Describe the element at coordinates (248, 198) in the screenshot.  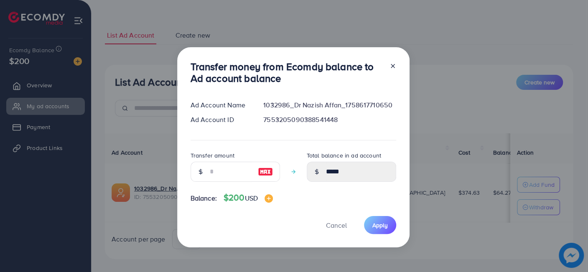
I see `h4: $200` at that location.